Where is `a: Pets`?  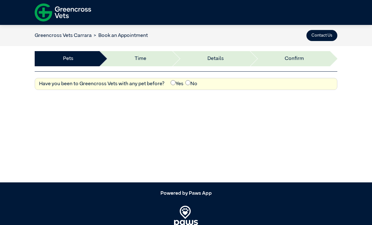 a: Pets is located at coordinates (68, 59).